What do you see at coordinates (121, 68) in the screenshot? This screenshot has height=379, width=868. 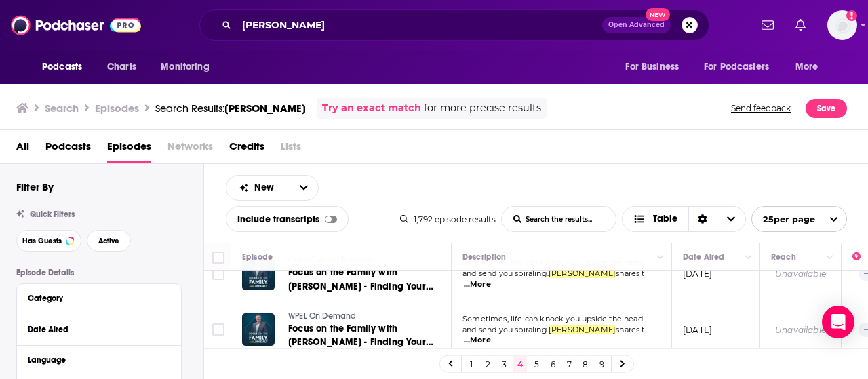 I see `span: Charts` at bounding box center [121, 68].